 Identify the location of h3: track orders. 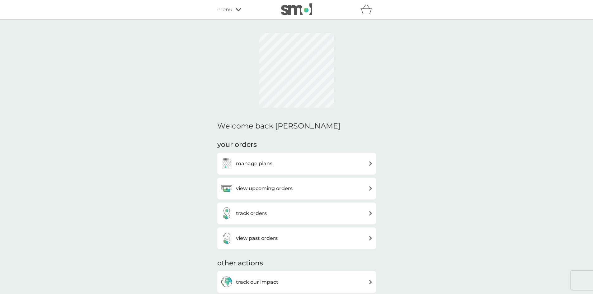
(251, 213).